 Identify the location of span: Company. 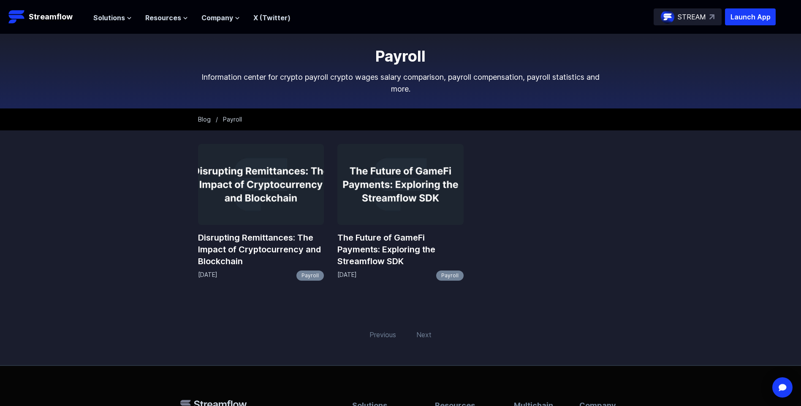
(217, 18).